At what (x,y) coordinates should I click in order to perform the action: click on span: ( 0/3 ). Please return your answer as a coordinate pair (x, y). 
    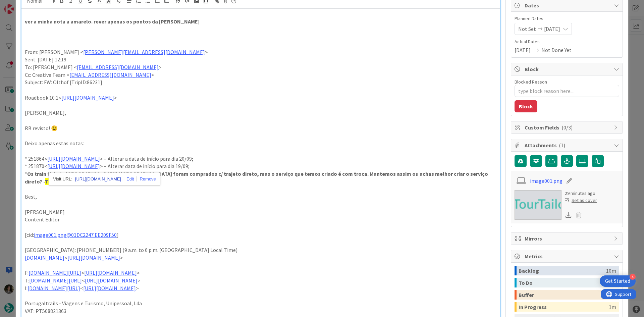
    Looking at the image, I should click on (567, 127).